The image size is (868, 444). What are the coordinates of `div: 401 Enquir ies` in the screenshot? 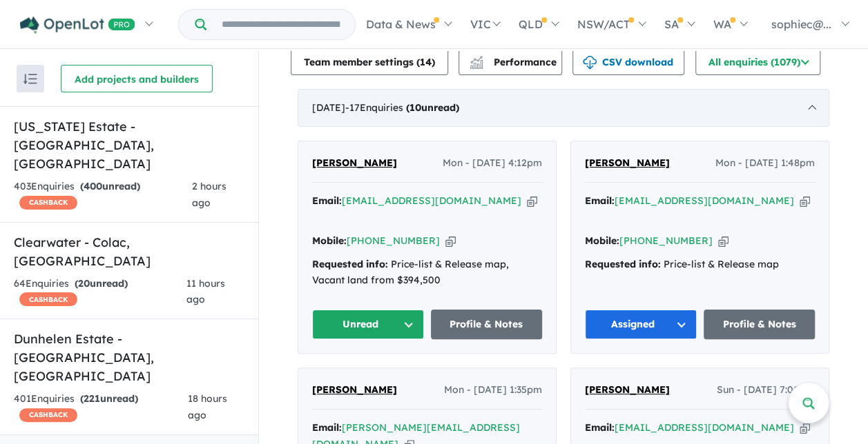 It's located at (101, 408).